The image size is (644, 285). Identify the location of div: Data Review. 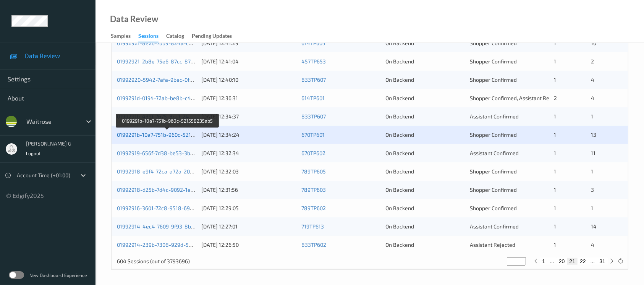
(134, 19).